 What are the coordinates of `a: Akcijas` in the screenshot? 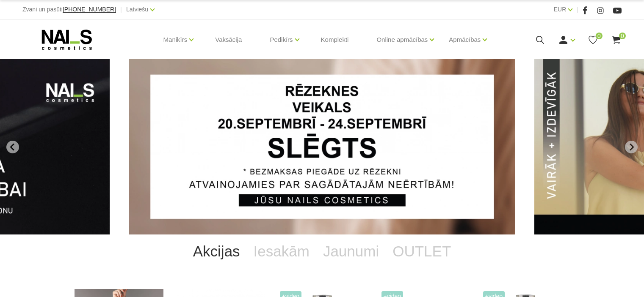 It's located at (216, 251).